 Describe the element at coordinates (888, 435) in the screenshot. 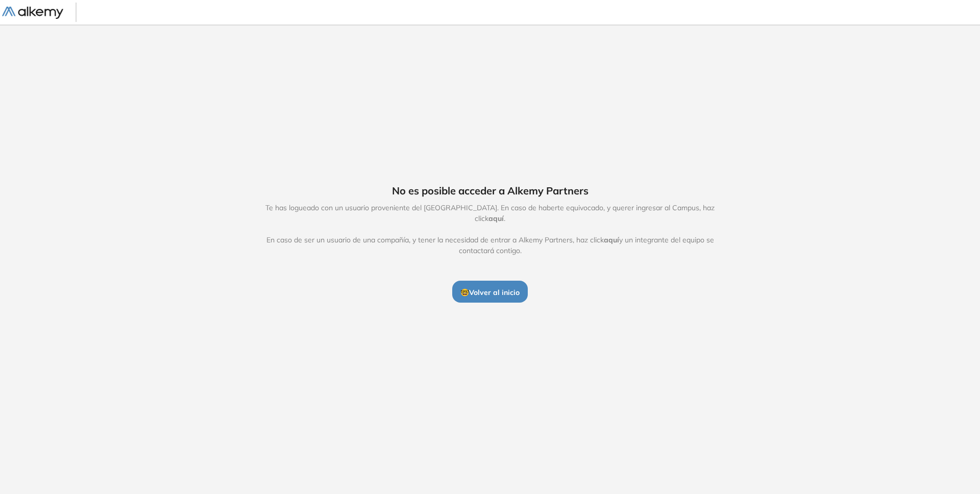

I see `div: Widget de chat` at that location.